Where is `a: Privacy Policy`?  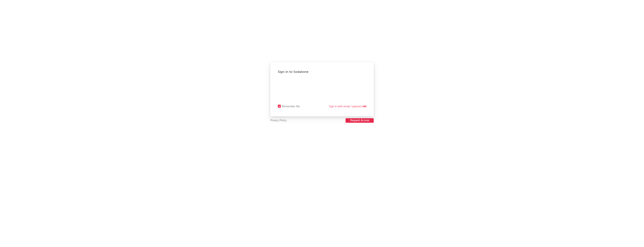
a: Privacy Policy is located at coordinates (278, 120).